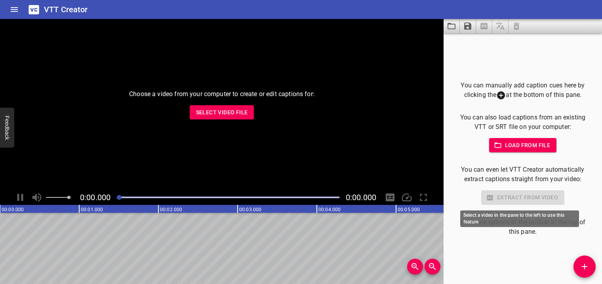 This screenshot has height=284, width=602. What do you see at coordinates (92, 210) in the screenshot?
I see `text: 00:01.000` at bounding box center [92, 210].